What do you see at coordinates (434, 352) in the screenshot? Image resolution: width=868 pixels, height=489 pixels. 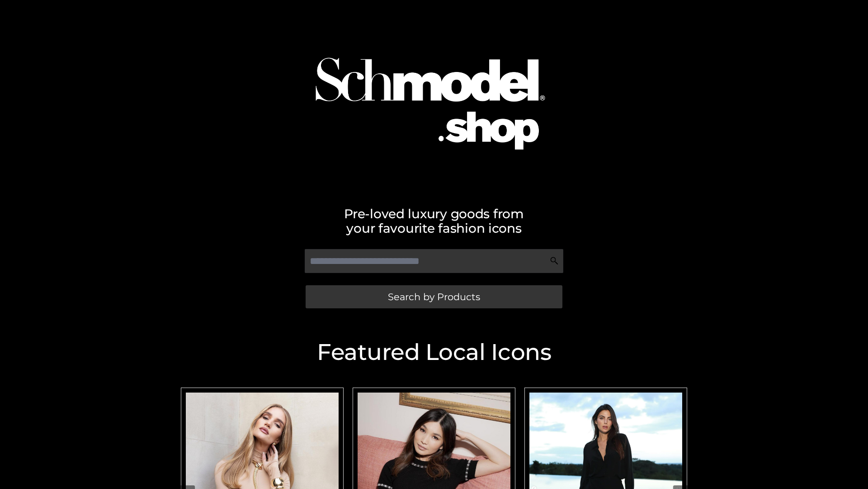 I see `h2: Featured Local Icons​` at bounding box center [434, 352].